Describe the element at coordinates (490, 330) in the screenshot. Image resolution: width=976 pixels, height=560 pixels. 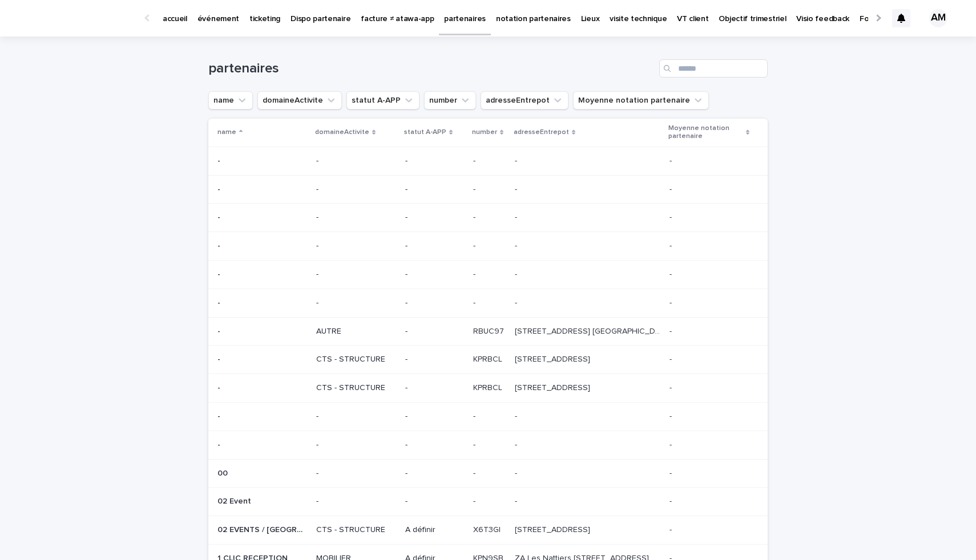
I see `p: RBUC97` at that location.